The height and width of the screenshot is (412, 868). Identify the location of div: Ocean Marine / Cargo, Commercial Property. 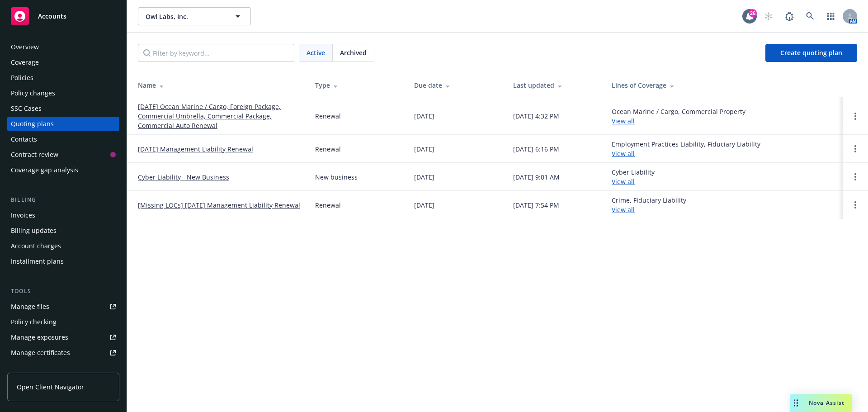
(679, 116).